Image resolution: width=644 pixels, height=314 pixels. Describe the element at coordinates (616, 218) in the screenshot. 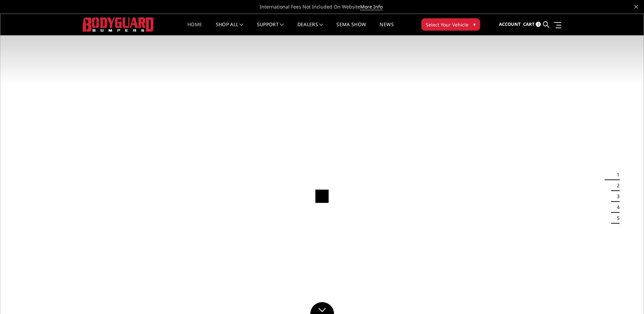

I see `button: 5 of 5` at that location.